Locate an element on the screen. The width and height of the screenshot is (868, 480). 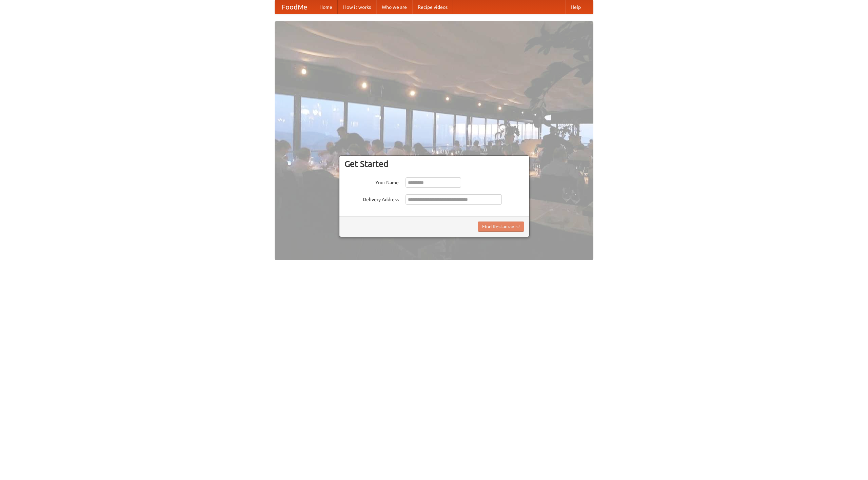
label: Delivery Address is located at coordinates (371, 198).